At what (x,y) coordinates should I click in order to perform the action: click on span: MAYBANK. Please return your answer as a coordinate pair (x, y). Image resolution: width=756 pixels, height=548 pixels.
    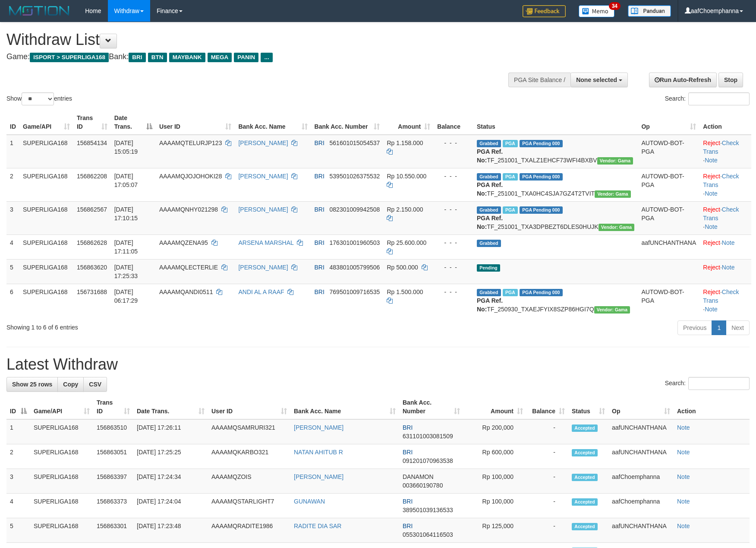
    Looking at the image, I should click on (187, 57).